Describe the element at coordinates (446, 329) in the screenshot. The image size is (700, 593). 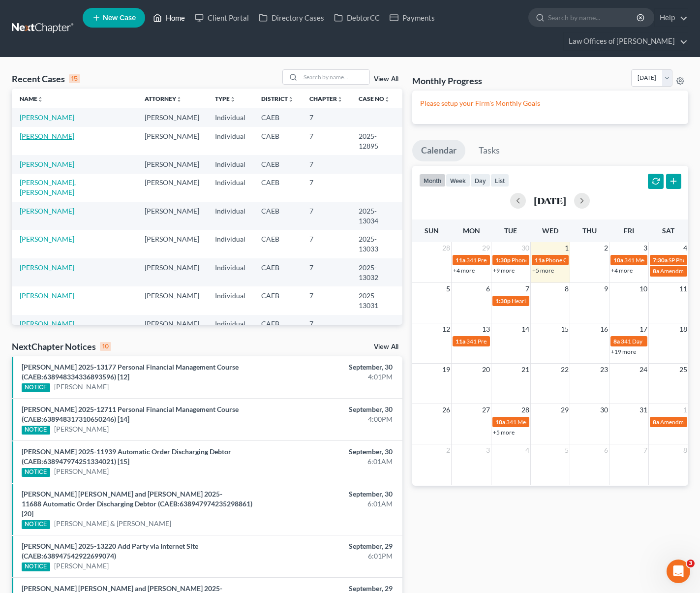
I see `span: 12` at that location.